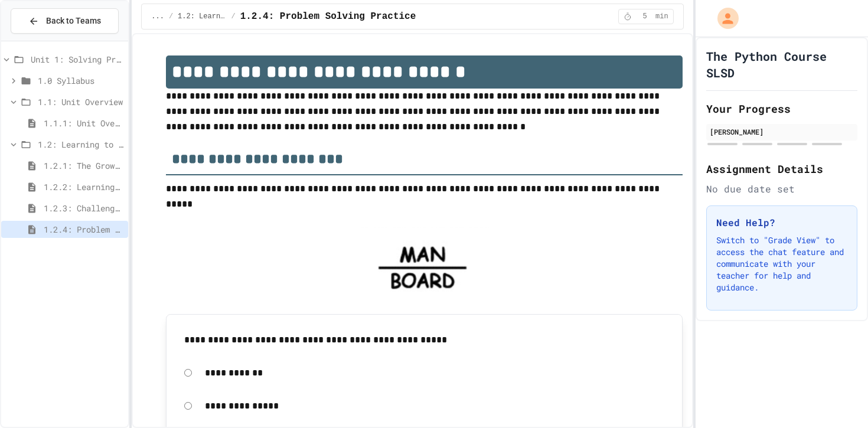 This screenshot has height=428, width=868. I want to click on span: Unit 1: Solving Problems in Computer Science, so click(77, 59).